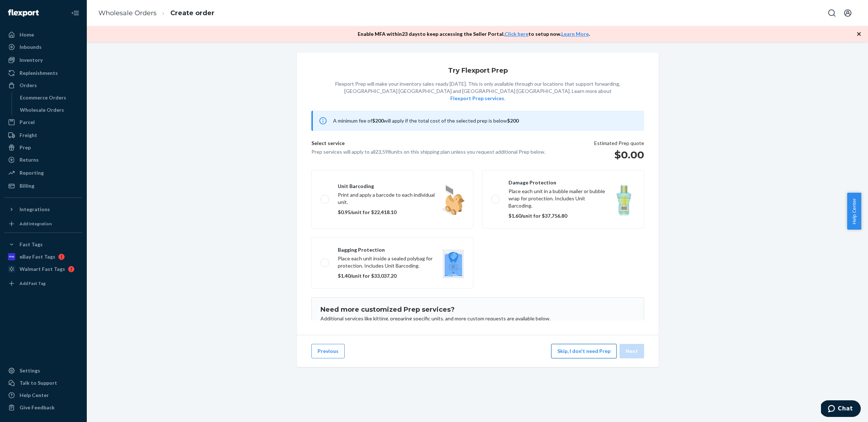 The height and width of the screenshot is (422, 868). What do you see at coordinates (28, 135) in the screenshot?
I see `div: Freight` at bounding box center [28, 135].